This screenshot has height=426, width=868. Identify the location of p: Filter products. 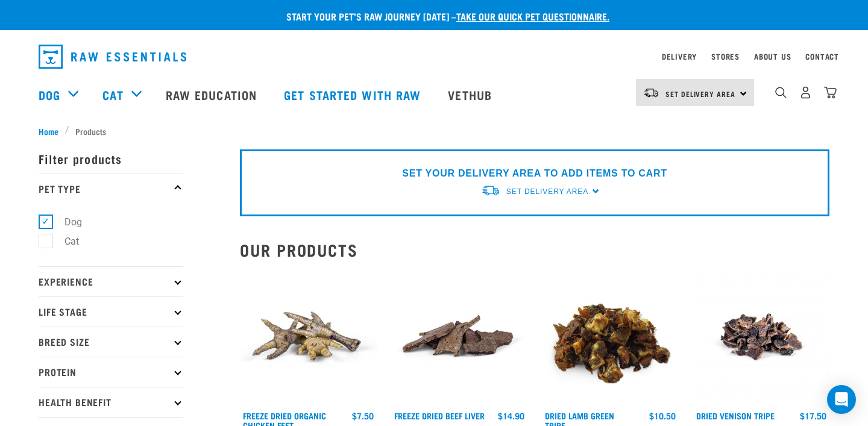
(111, 159).